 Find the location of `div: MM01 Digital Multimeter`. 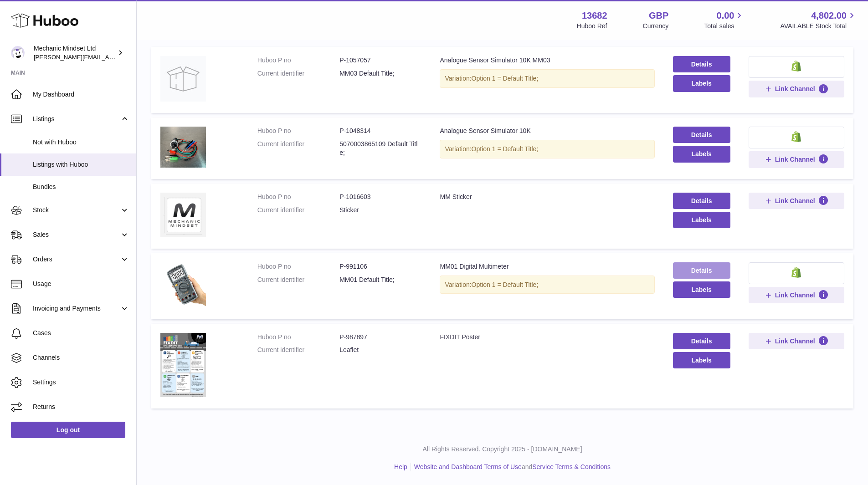

div: MM01 Digital Multimeter is located at coordinates (547, 266).